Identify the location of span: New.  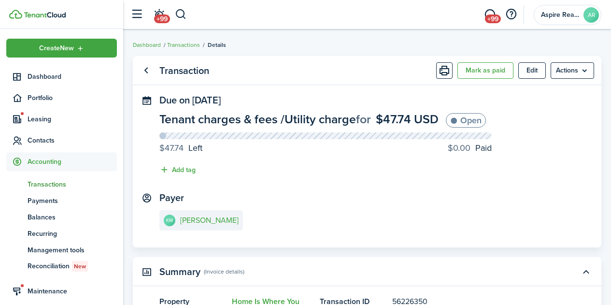
(80, 266).